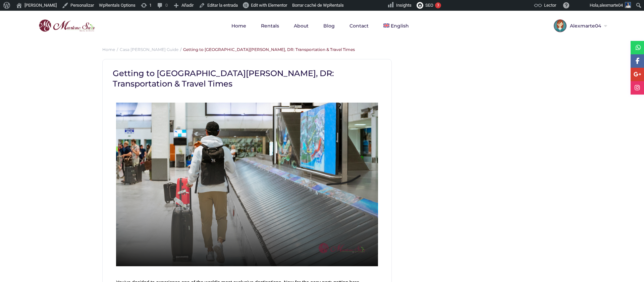  I want to click on span: alexmarte04, so click(611, 5).